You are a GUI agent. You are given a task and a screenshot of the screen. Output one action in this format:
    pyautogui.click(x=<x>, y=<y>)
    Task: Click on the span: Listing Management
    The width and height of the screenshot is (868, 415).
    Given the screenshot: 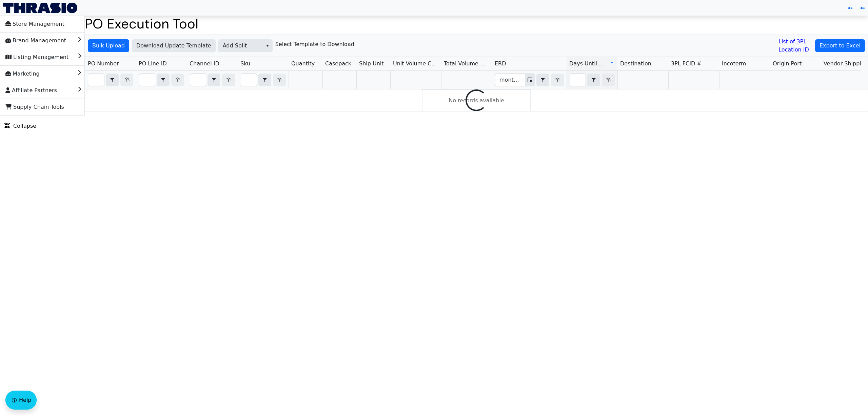 What is the action you would take?
    pyautogui.click(x=37, y=57)
    